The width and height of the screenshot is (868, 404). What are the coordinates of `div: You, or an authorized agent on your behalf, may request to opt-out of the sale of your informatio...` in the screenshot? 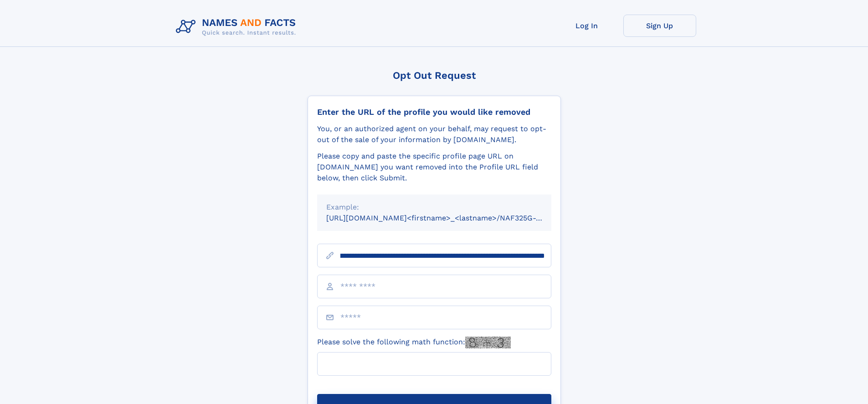 It's located at (434, 134).